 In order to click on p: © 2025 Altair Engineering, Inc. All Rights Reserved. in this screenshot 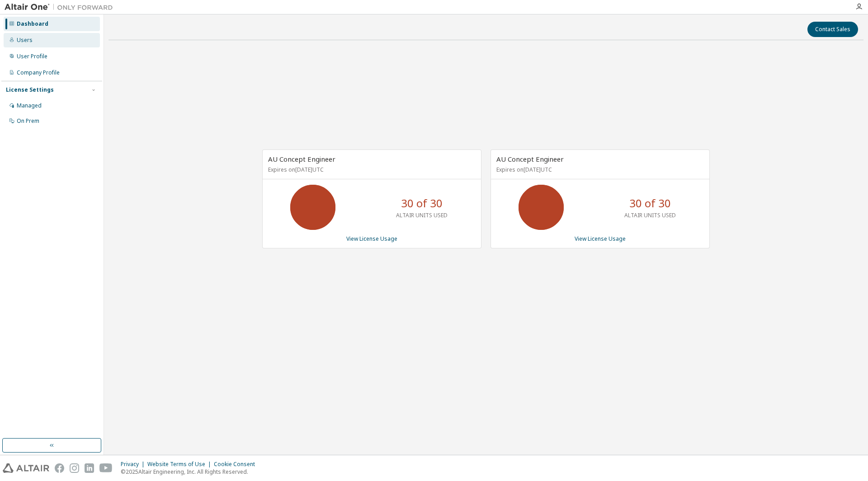, I will do `click(191, 472)`.